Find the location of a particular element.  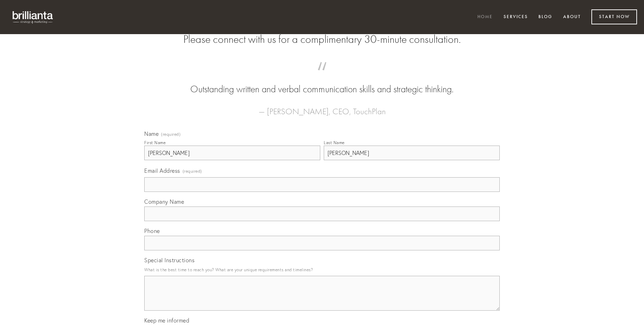

span: Name is located at coordinates (151, 134).